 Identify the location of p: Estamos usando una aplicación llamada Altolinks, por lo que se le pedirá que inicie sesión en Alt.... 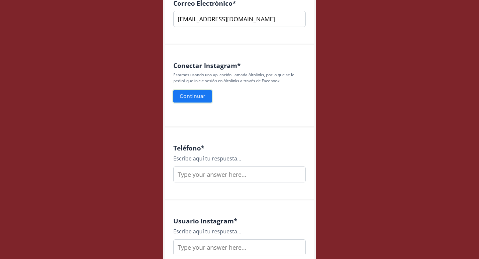
(239, 78).